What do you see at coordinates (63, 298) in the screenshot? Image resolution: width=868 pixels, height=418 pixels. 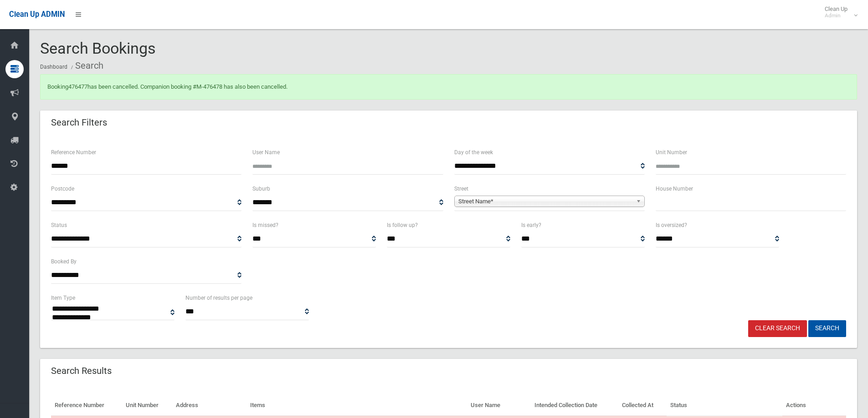 I see `label: Item Type` at bounding box center [63, 298].